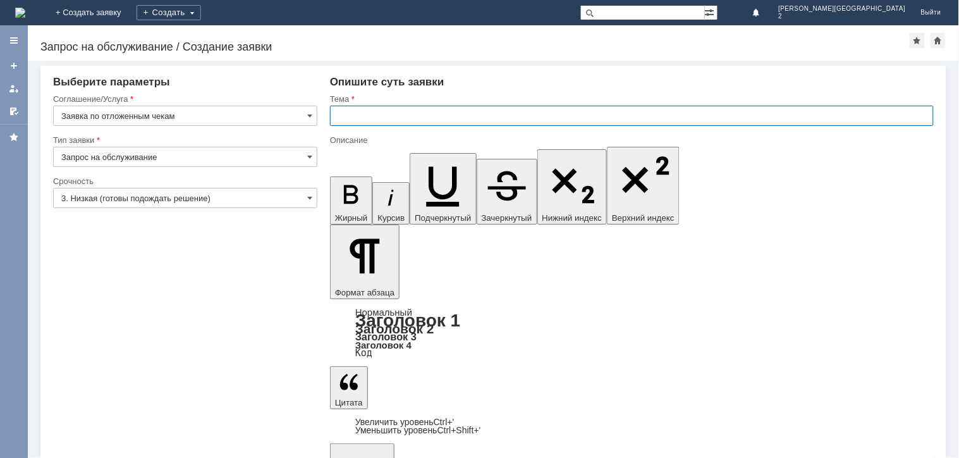 The width and height of the screenshot is (959, 458). What do you see at coordinates (365, 292) in the screenshot?
I see `span: Формат абзаца` at bounding box center [365, 292].